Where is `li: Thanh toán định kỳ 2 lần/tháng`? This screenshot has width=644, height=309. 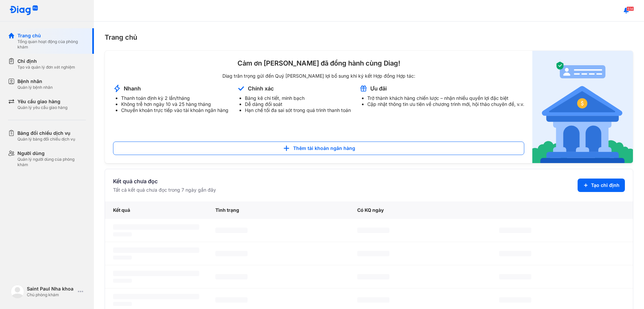 li: Thanh toán định kỳ 2 lần/tháng is located at coordinates (175, 98).